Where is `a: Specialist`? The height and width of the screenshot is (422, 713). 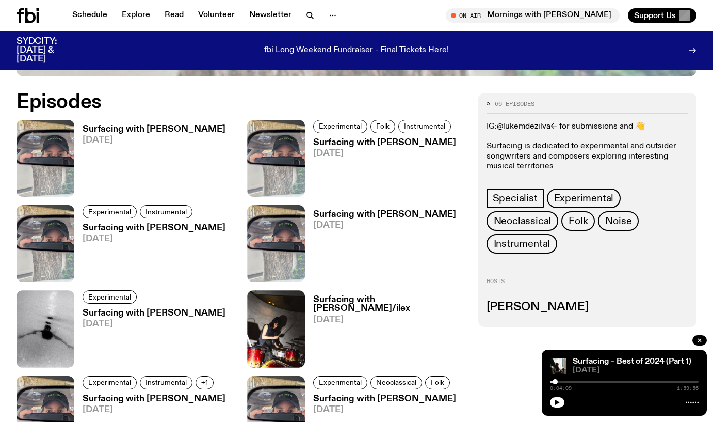
a: Specialist is located at coordinates (515, 198).